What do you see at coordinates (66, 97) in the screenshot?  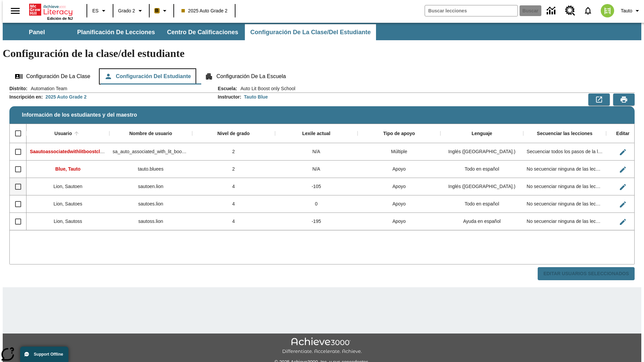 I see `div: 2025 Auto Grade 2` at bounding box center [66, 97].